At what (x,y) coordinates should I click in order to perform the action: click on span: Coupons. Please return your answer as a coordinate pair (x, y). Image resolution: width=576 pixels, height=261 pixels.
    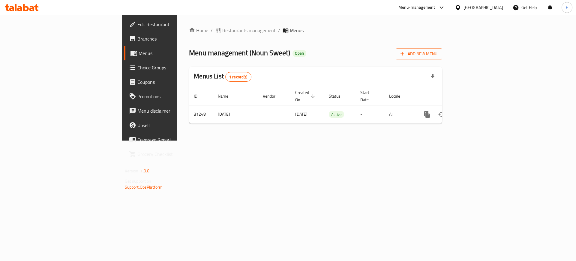
    Looking at the image, I should click on (175, 82).